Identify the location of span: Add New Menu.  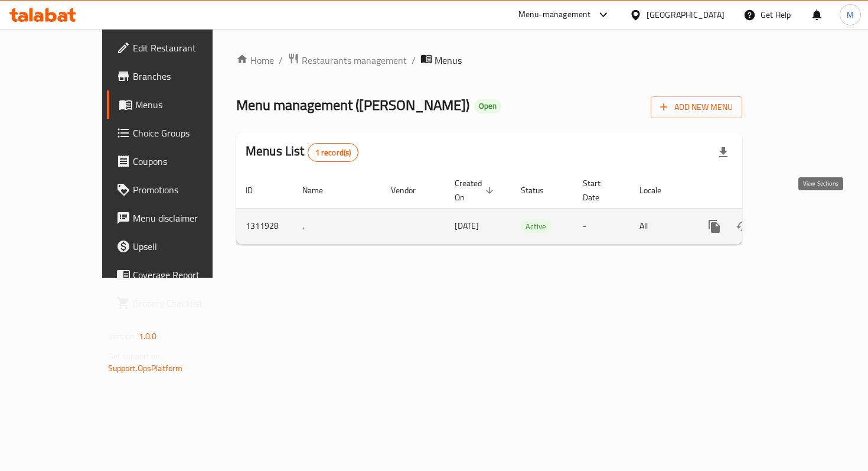
(696, 107).